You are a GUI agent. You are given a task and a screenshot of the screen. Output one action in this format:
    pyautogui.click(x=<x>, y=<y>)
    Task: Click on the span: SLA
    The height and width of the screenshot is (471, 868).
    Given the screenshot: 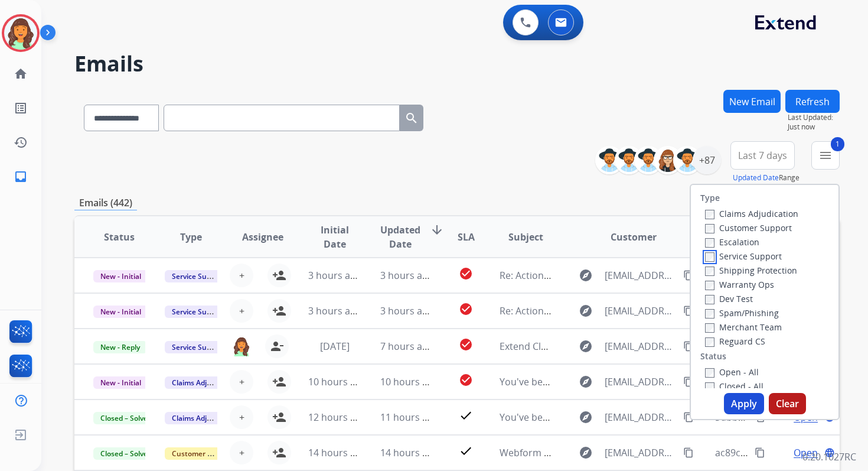 What is the action you would take?
    pyautogui.click(x=466, y=237)
    